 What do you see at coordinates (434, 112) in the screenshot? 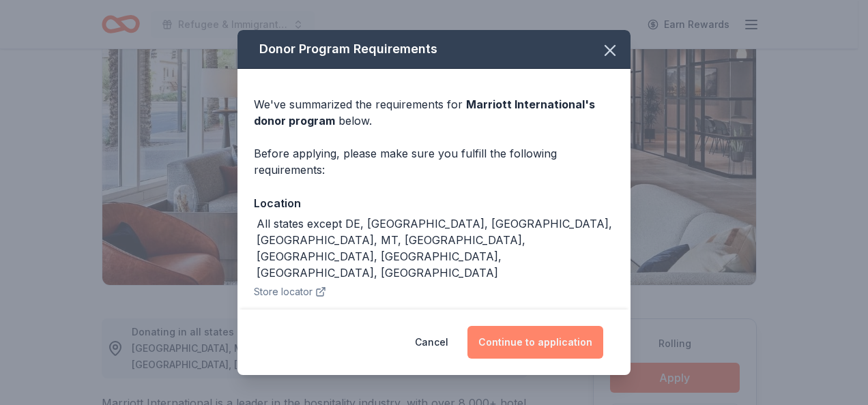
I see `div: We've summarized the requirements for below.` at bounding box center [434, 112].